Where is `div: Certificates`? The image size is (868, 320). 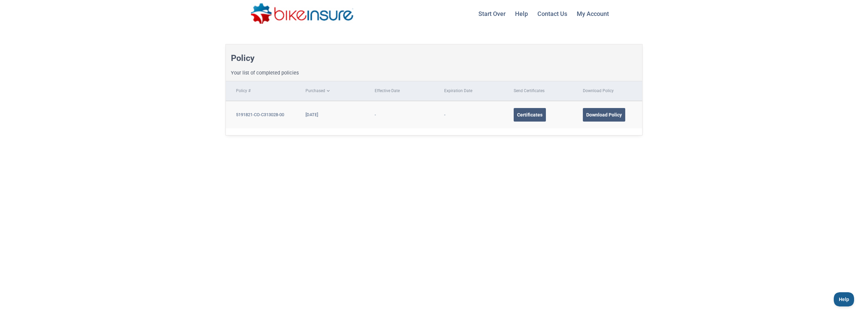
div: Certificates is located at coordinates (529, 115).